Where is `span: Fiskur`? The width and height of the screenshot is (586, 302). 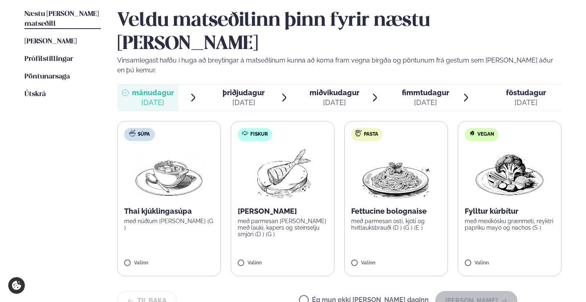
span: Fiskur is located at coordinates (259, 134).